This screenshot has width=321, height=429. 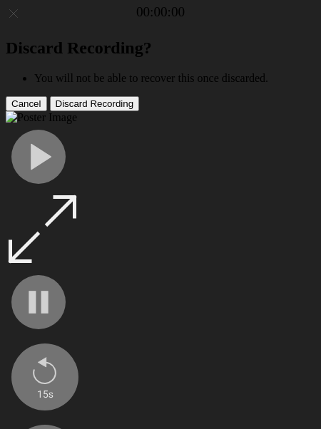 What do you see at coordinates (160, 48) in the screenshot?
I see `h2: Discard Recording?` at bounding box center [160, 48].